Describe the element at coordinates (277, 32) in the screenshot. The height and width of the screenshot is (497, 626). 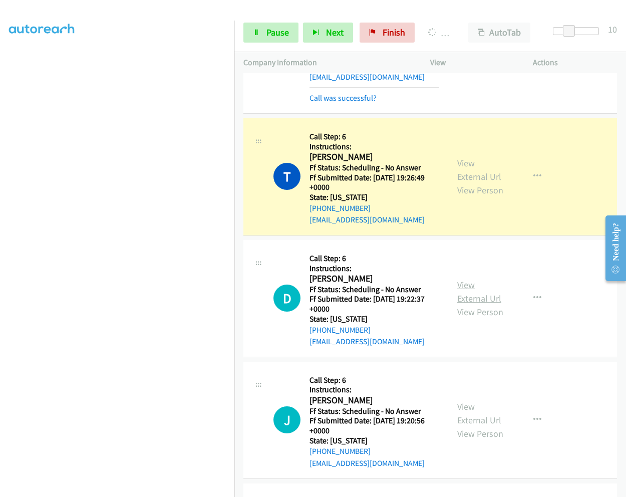
I see `span: Pause` at that location.